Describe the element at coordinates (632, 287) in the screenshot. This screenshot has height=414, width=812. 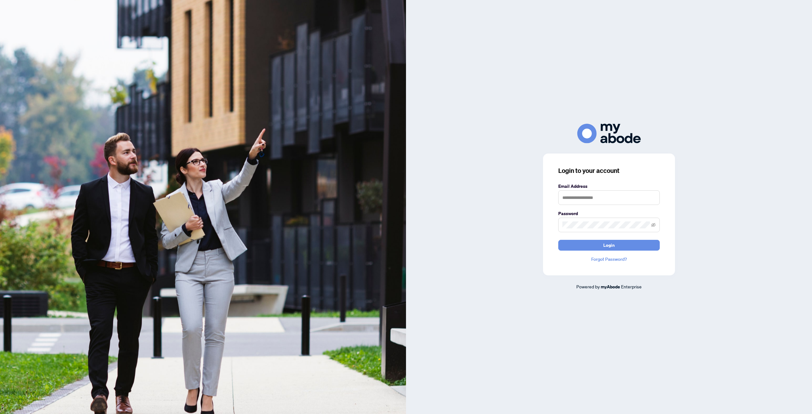
I see `span: Enterprise` at that location.